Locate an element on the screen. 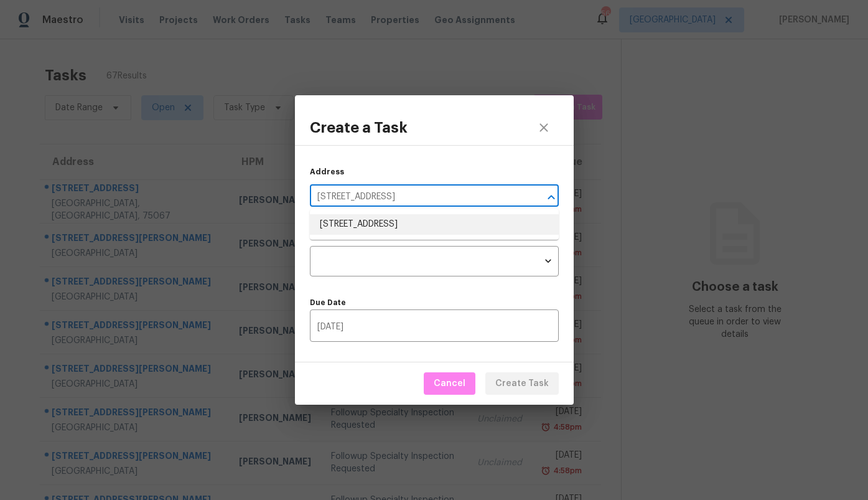 This screenshot has height=500, width=868. button: Cancel is located at coordinates (449, 383).